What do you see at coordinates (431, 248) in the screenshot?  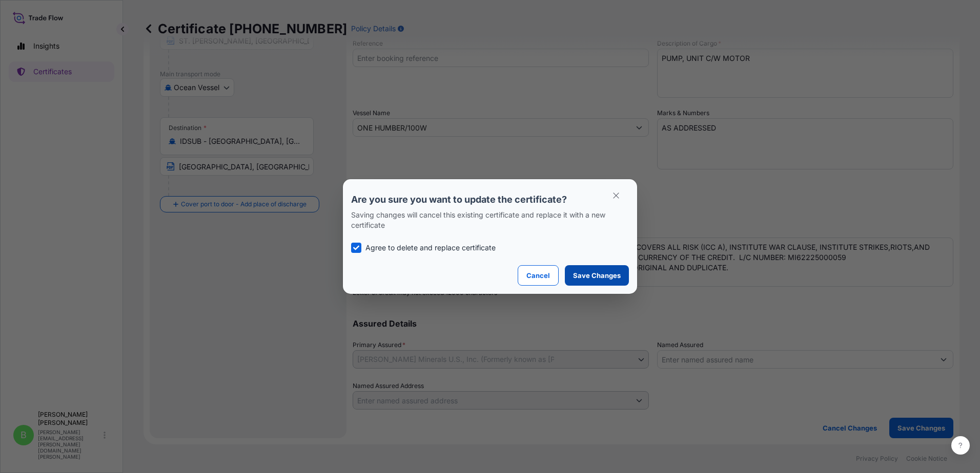 I see `p: Agree to delete and replace certificate` at bounding box center [431, 248].